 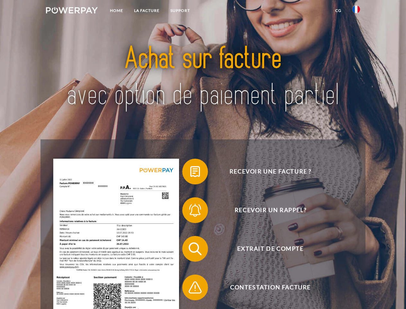 What do you see at coordinates (266, 287) in the screenshot?
I see `a: Contestation Facture` at bounding box center [266, 287].